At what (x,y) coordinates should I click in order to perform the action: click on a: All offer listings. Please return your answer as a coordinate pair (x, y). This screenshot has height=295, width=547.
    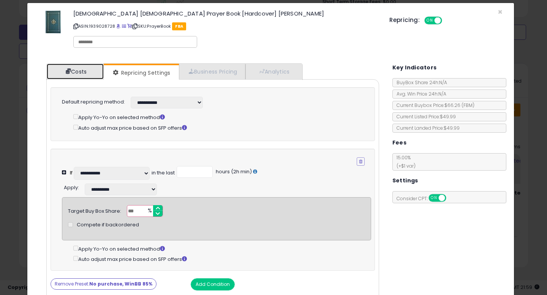
    Looking at the image, I should click on (124, 26).